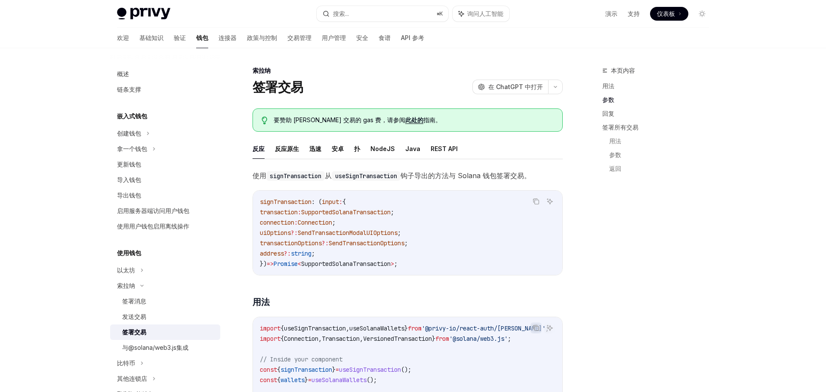  I want to click on font: 以太坊, so click(126, 270).